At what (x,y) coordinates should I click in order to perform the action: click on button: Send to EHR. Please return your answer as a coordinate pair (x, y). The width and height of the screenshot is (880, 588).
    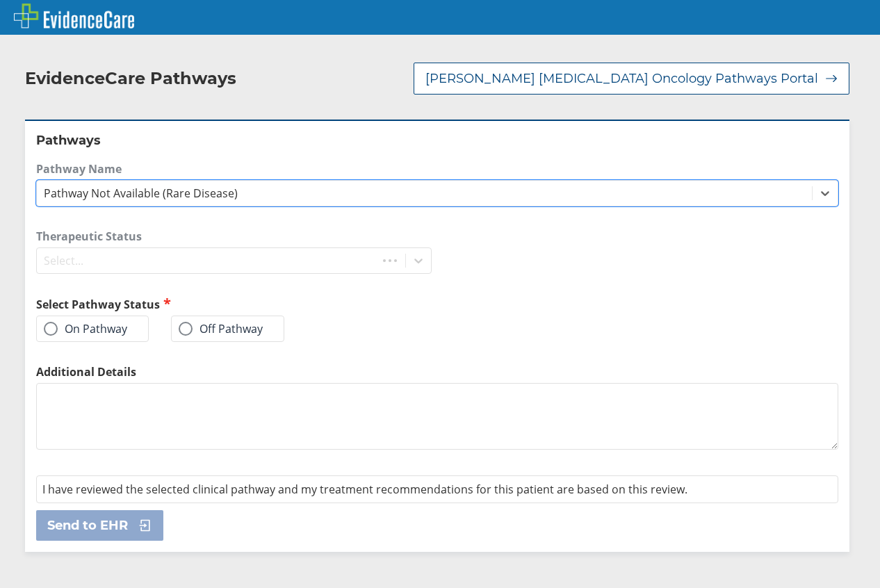
    Looking at the image, I should click on (99, 525).